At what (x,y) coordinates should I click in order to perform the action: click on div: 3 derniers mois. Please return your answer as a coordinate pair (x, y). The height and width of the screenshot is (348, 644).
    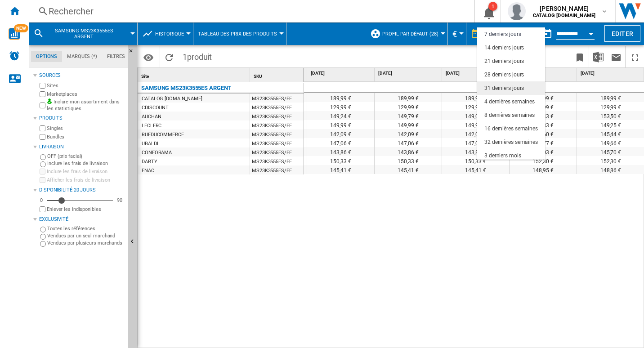
    Looking at the image, I should click on (503, 156).